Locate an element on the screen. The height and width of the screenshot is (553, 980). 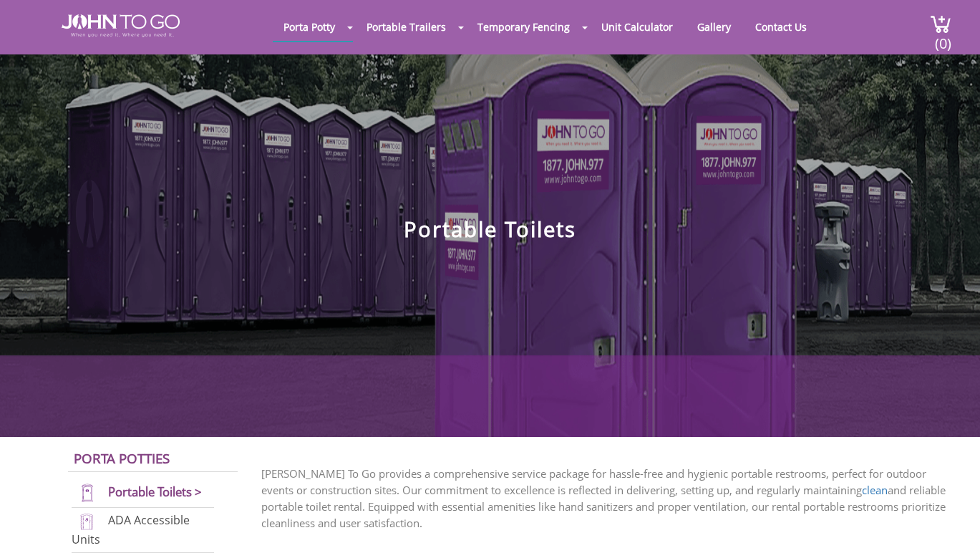
img: JOHN to go is located at coordinates (120, 25).